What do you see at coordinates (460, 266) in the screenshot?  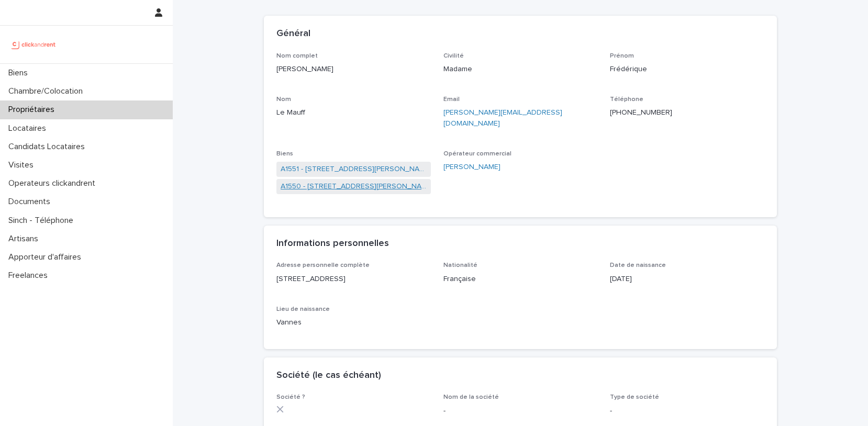 I see `span: Nationalité` at bounding box center [460, 266].